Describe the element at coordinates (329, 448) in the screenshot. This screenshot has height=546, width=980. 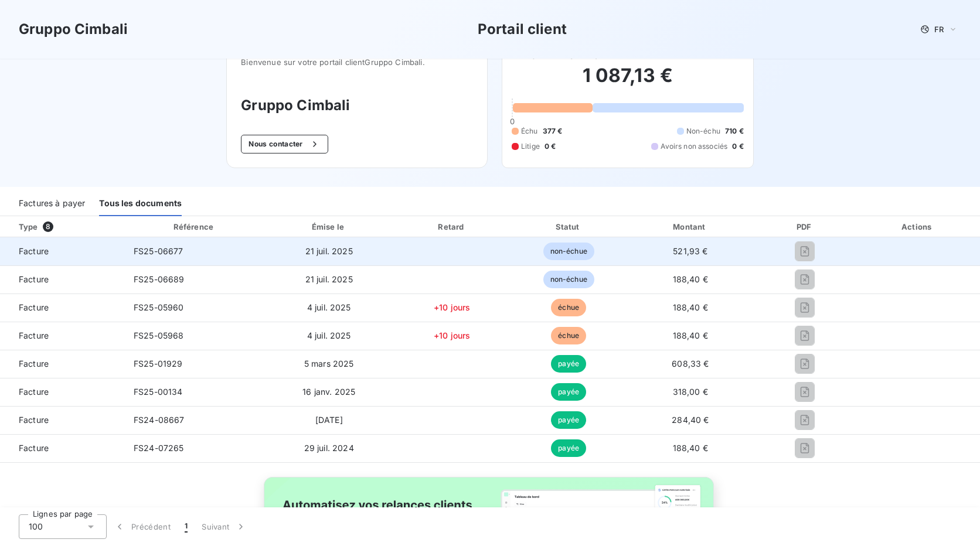
I see `span: 29 juil. 2024` at that location.